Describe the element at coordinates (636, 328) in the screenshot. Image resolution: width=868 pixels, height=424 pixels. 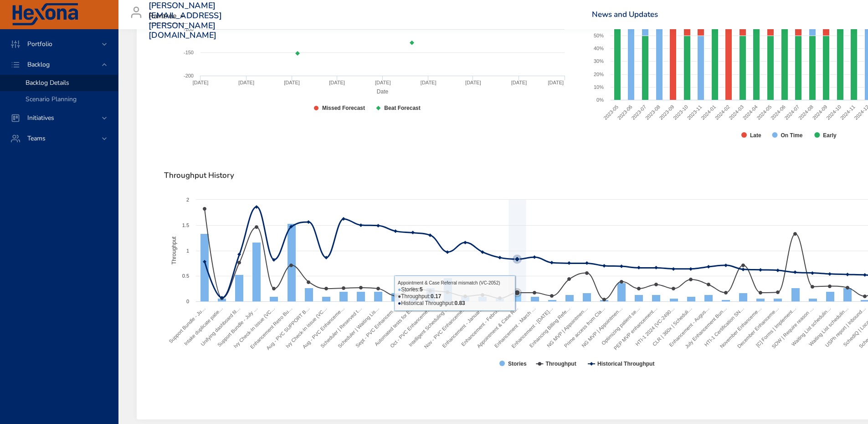
I see `text: PEP MVP enhancement…` at that location.